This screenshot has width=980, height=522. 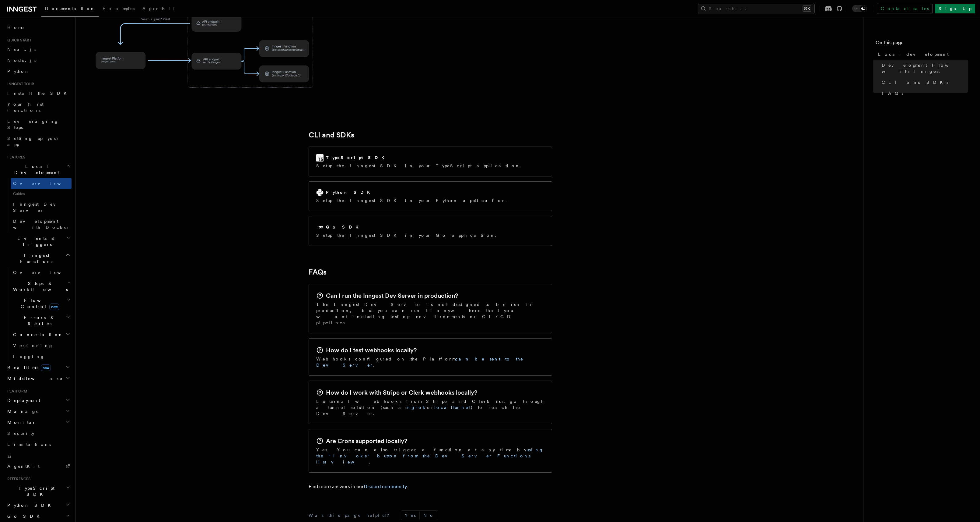 What do you see at coordinates (431, 407) in the screenshot?
I see `p: External webhooks from Stripe and Clerk must go through a tunnel solution (such as or ) to reach ...` at bounding box center [431, 407].